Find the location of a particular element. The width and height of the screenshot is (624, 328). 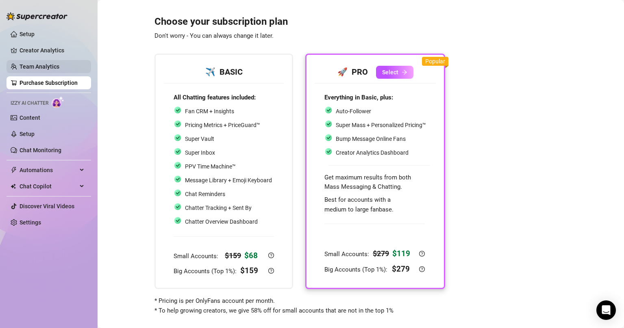

div: Open Intercom Messenger is located at coordinates (606, 310).